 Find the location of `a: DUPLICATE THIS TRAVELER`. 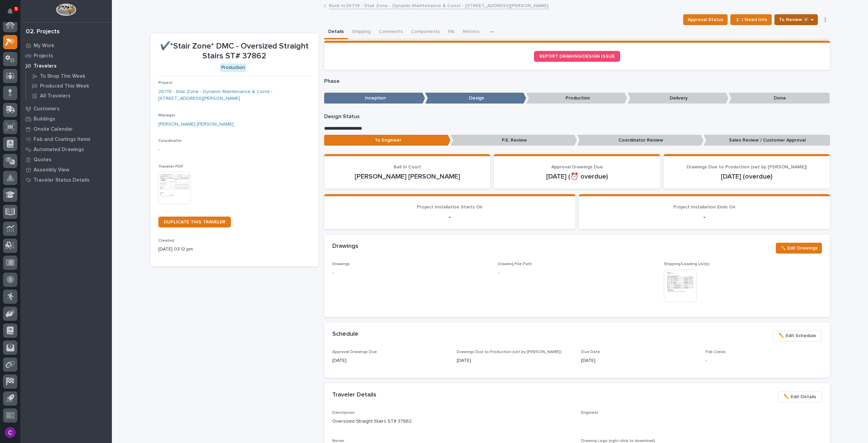

a: DUPLICATE THIS TRAVELER is located at coordinates (195, 222).